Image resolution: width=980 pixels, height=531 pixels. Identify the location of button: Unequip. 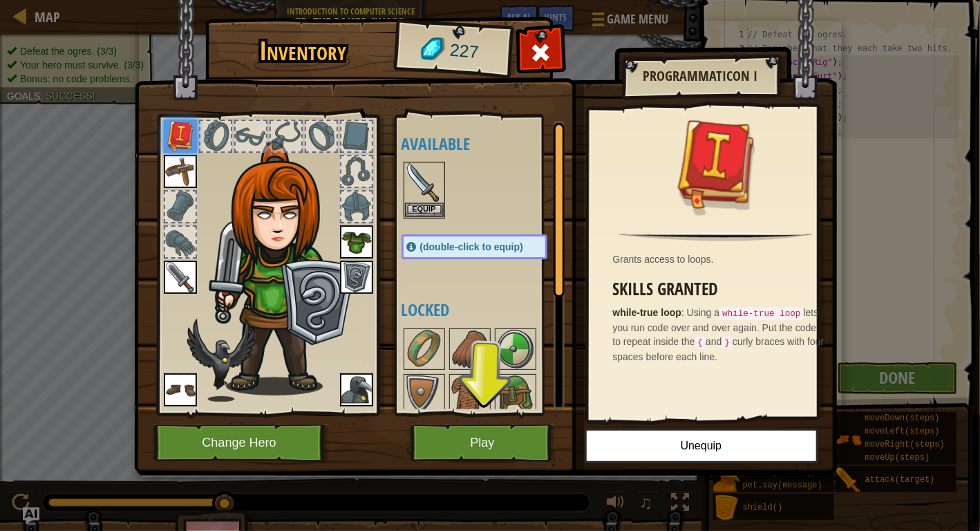
(701, 446).